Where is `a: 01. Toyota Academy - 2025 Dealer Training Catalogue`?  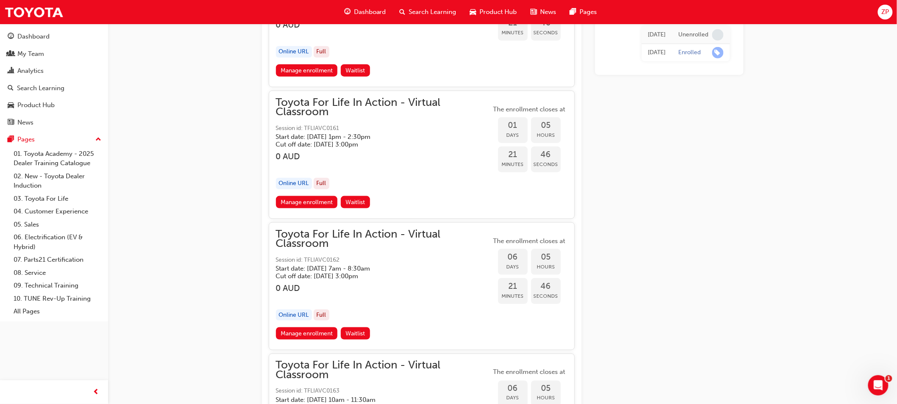 a: 01. Toyota Academy - 2025 Dealer Training Catalogue is located at coordinates (57, 159).